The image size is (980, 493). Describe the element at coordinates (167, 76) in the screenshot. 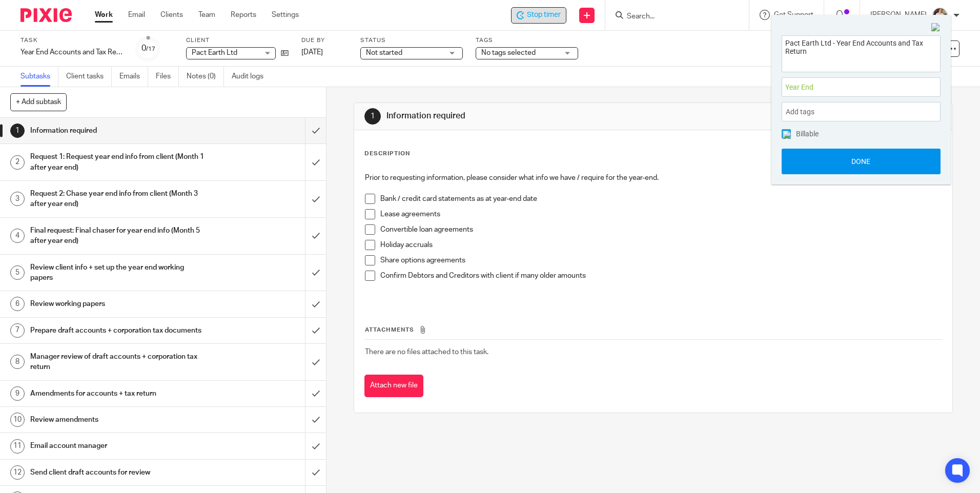

I see `a: Files` at that location.